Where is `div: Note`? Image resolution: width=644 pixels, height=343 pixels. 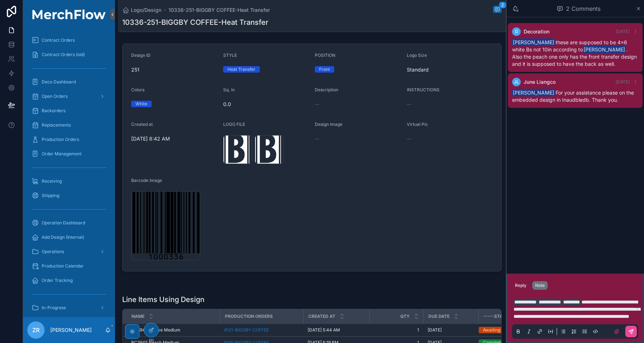
div: Note is located at coordinates (540, 285).